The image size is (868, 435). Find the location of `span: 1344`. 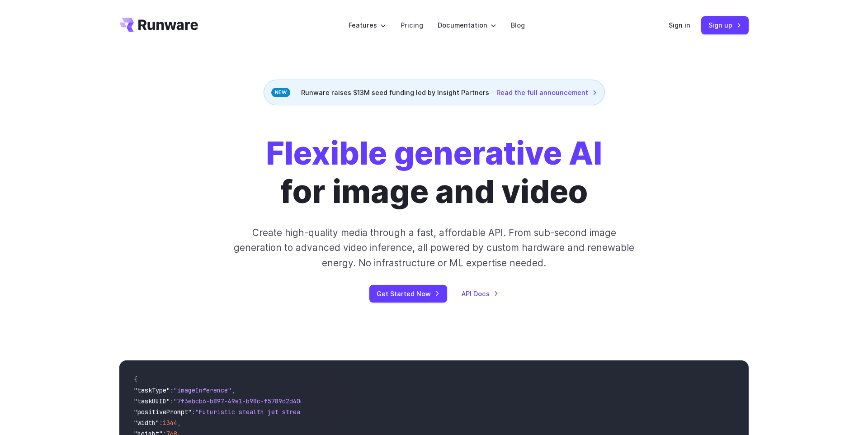

span: 1344 is located at coordinates (170, 423).